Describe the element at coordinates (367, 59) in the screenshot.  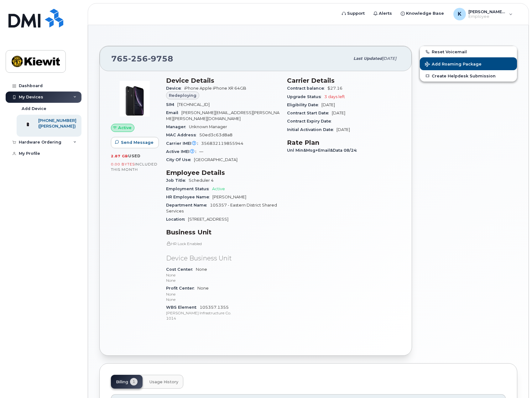
I see `span: Last updated` at that location.